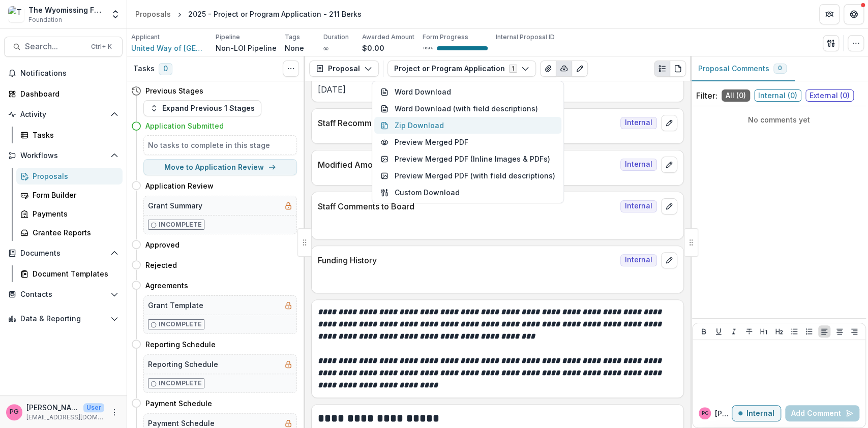 The width and height of the screenshot is (868, 428). What do you see at coordinates (662, 69) in the screenshot?
I see `button: Plaintext view` at bounding box center [662, 69].